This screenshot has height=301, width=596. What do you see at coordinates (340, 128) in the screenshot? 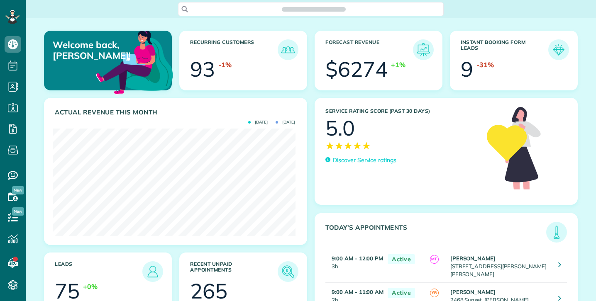
I see `div: 5.0` at bounding box center [340, 128].